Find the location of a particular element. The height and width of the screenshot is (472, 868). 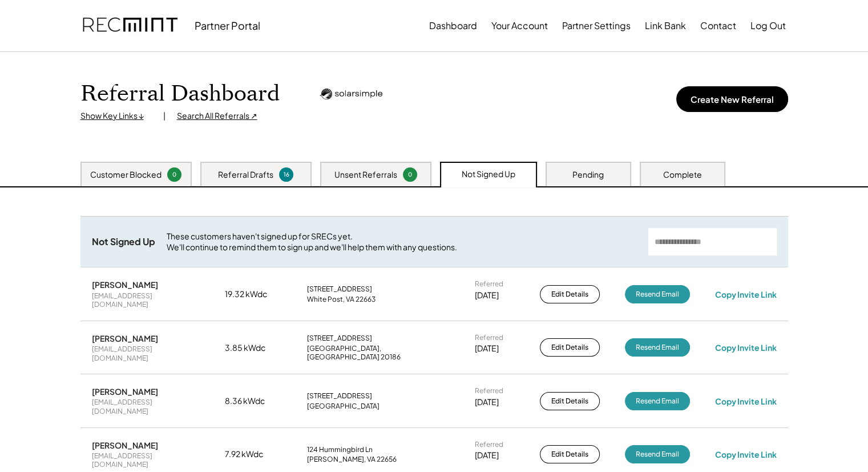

div: Complete is located at coordinates (682, 174).